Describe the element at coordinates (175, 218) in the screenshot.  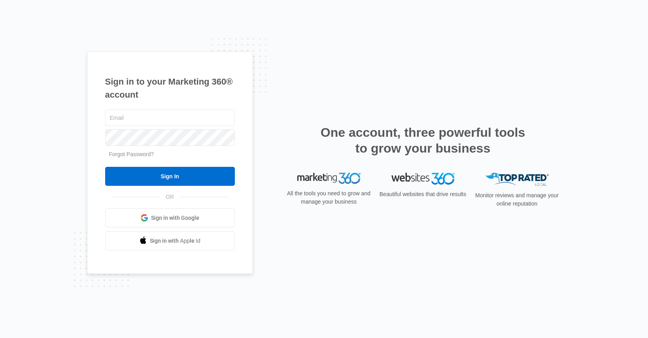
I see `span: Sign in with Google` at that location.